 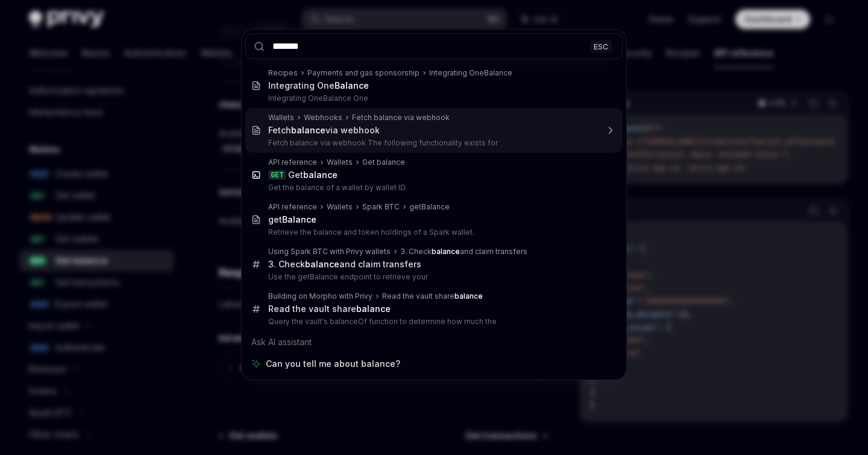 What do you see at coordinates (293, 220) in the screenshot?
I see `div: get` at bounding box center [293, 220].